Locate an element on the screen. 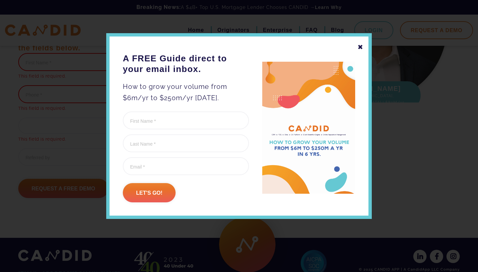 The image size is (478, 272). img: A FREE Guide direct to your email inbox. is located at coordinates (309, 128).